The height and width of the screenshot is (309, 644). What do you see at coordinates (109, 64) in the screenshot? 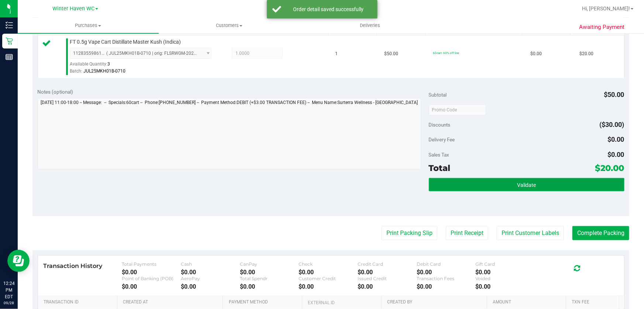
I see `span: 3` at bounding box center [109, 64].